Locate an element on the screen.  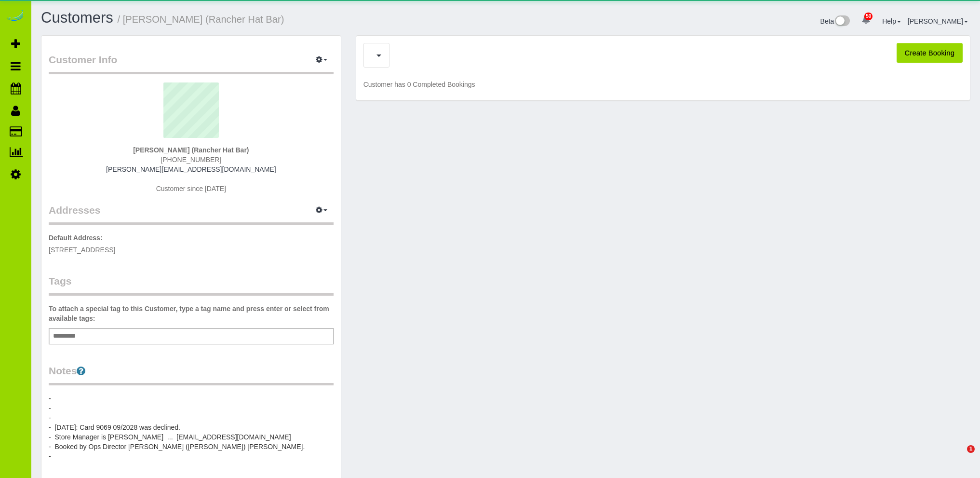
a: Help is located at coordinates (892, 21).